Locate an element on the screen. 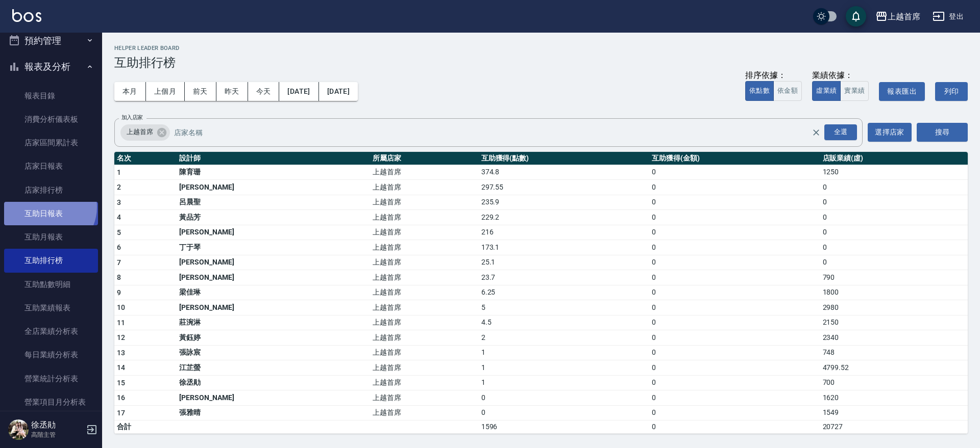 Image resolution: width=980 pixels, height=448 pixels. button: 本月 is located at coordinates (130, 91).